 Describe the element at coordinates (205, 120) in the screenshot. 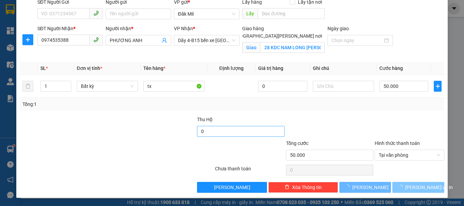

I see `span: Thu Hộ` at that location.